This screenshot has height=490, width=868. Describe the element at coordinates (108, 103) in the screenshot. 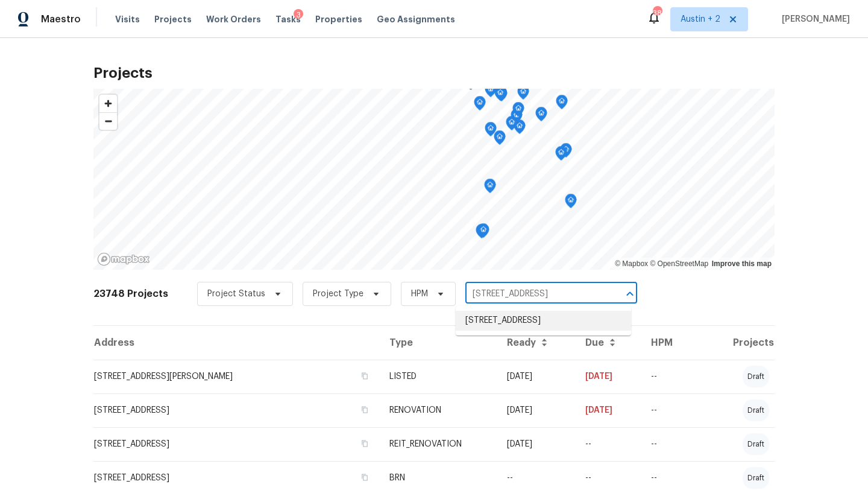

I see `span: Zoom in` at that location.